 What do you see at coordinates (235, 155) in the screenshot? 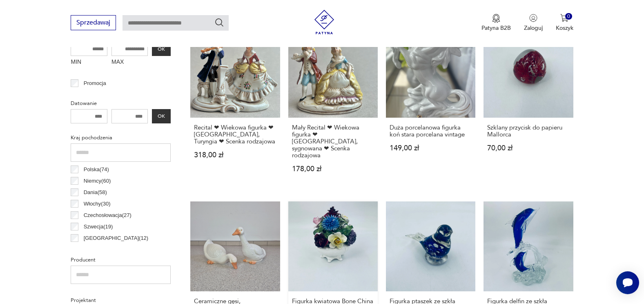
I see `p: 318,00 zł` at bounding box center [235, 155].